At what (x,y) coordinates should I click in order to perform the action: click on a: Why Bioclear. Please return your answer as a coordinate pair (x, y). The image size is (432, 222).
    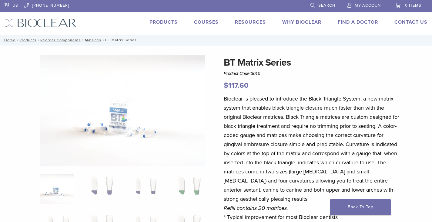
    Looking at the image, I should click on (302, 22).